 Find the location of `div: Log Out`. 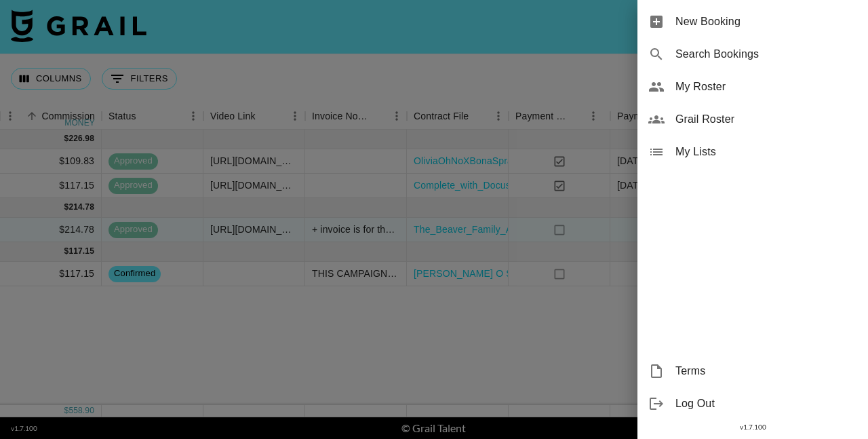

div: Log Out is located at coordinates (752, 404).